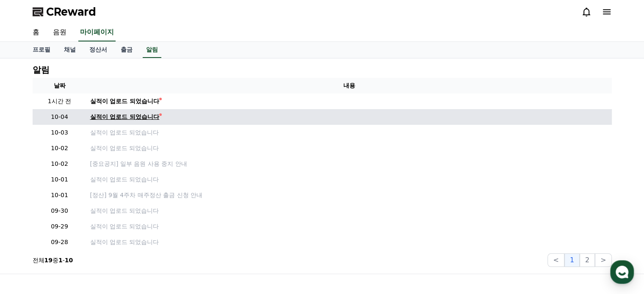  What do you see at coordinates (60, 101) in the screenshot?
I see `p: 1시간 전` at bounding box center [60, 101].